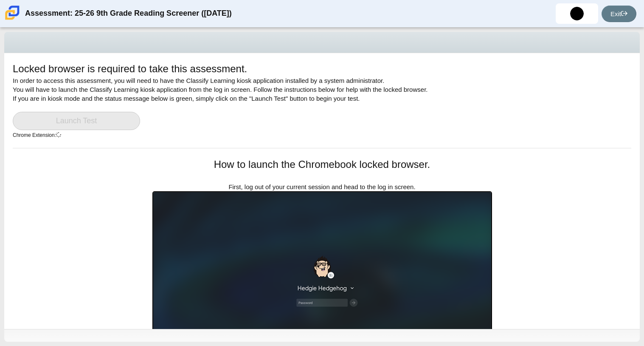 The image size is (644, 346). Describe the element at coordinates (130, 69) in the screenshot. I see `h1: Locked browser is required to take this assessment.` at that location.